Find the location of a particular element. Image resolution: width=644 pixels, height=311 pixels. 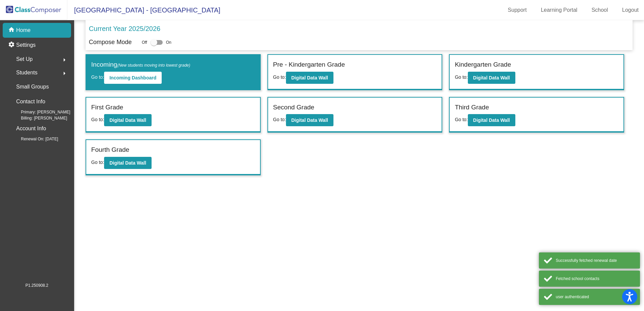

span: Off is located at coordinates (145, 42).